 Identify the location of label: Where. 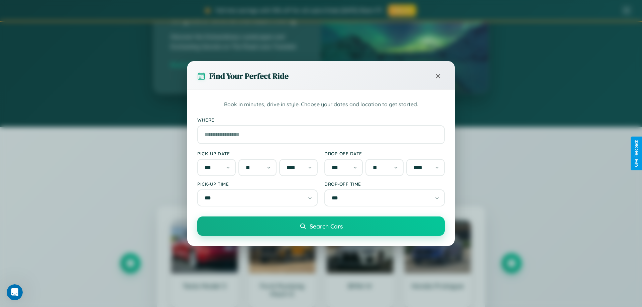
(321, 120).